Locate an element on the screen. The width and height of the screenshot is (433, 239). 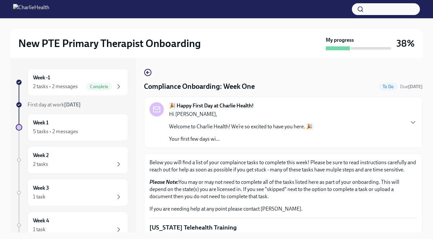
p: You may or may not need to complete all of the tasks listed here as part of your onboarding. This... is located at coordinates (283, 190).